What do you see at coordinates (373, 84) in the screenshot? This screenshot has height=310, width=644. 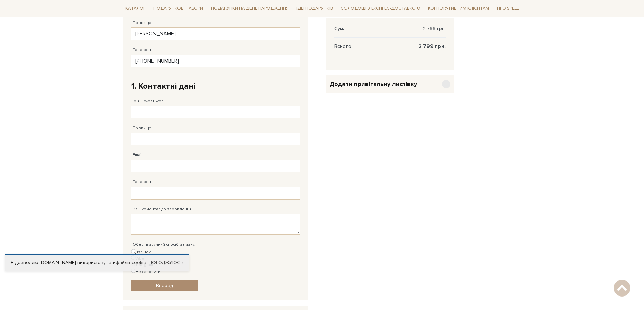 I see `span: Додати привітальну листівку` at bounding box center [373, 84].